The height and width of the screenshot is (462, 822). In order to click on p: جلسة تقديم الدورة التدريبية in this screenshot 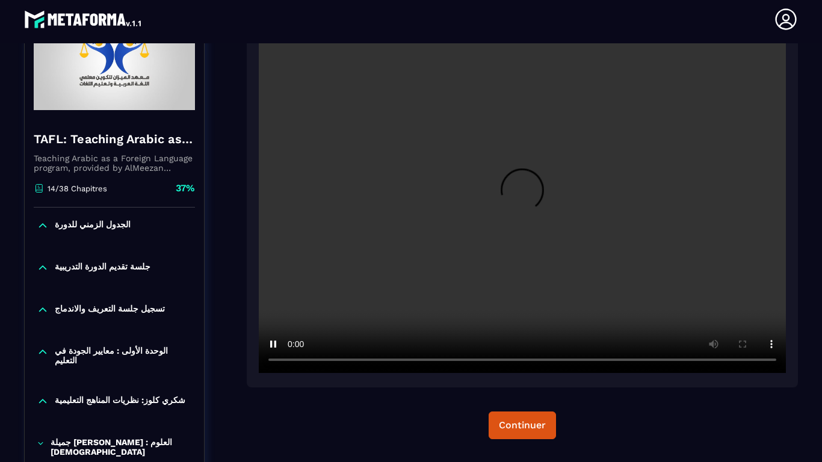, I will do `click(102, 268)`.